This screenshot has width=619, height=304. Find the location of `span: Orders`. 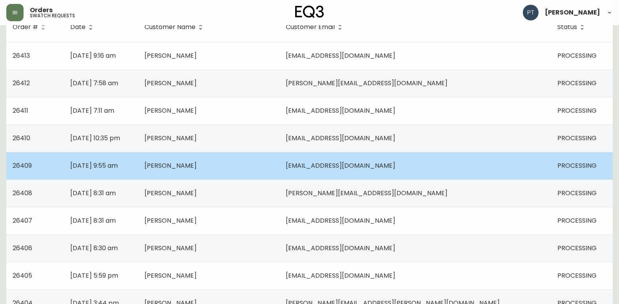

span: Orders is located at coordinates (41, 10).